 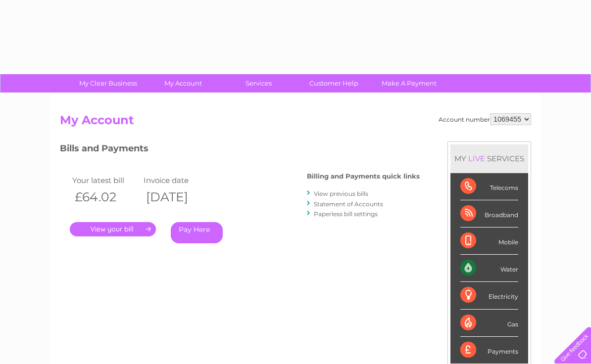 I want to click on a: View previous bills, so click(x=341, y=193).